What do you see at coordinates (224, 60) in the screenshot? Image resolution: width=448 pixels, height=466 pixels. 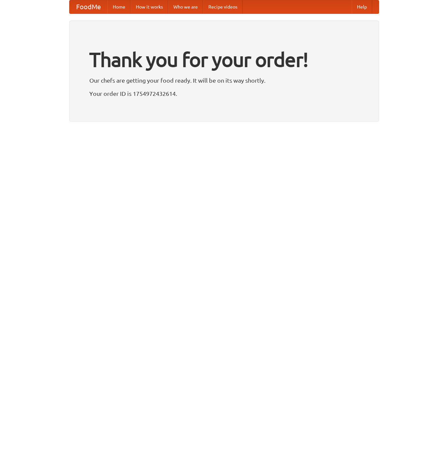 I see `h1: Thank you for your order!` at bounding box center [224, 60].